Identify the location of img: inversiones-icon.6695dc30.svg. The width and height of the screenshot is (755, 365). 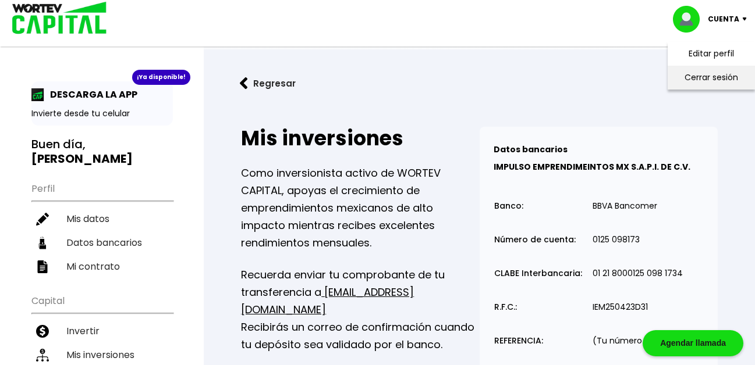
(42, 355).